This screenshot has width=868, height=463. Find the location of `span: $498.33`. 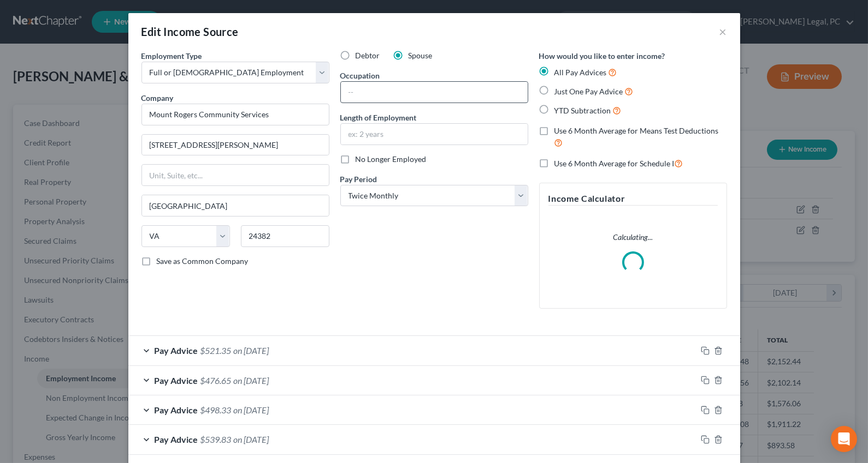

span: $498.33 is located at coordinates (216, 410).